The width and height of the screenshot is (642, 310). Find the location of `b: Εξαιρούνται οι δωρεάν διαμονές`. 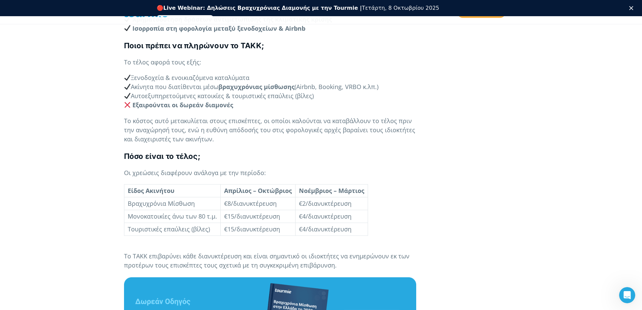

b: Εξαιρούνται οι δωρεάν διαμονές is located at coordinates (183, 105).